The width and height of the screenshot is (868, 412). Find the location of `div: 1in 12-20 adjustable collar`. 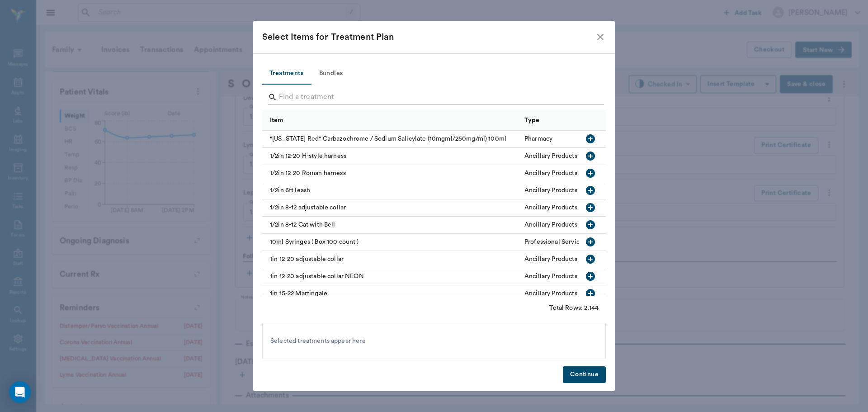

div: 1in 12-20 adjustable collar is located at coordinates (391, 260).